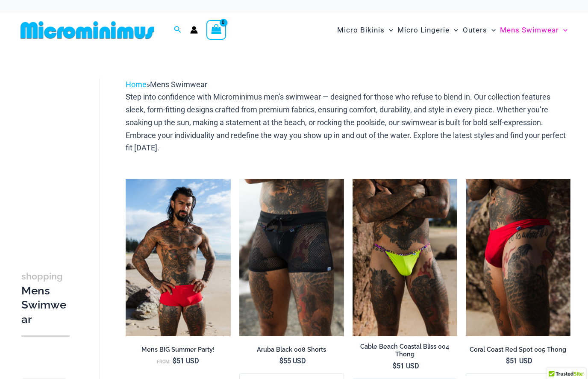 The width and height of the screenshot is (588, 379). What do you see at coordinates (423, 30) in the screenshot?
I see `span: Micro Lingerie` at bounding box center [423, 30].